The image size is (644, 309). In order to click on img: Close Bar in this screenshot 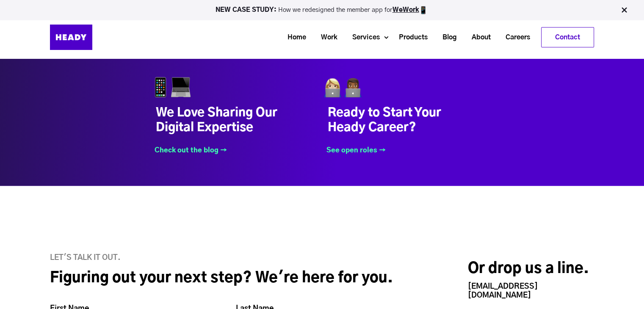, I will do `click(624, 10)`.